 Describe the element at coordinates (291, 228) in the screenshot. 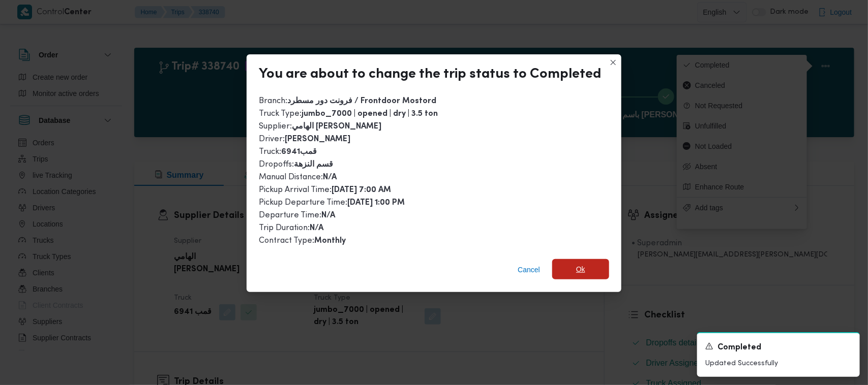

I see `span: Trip Duration :` at that location.